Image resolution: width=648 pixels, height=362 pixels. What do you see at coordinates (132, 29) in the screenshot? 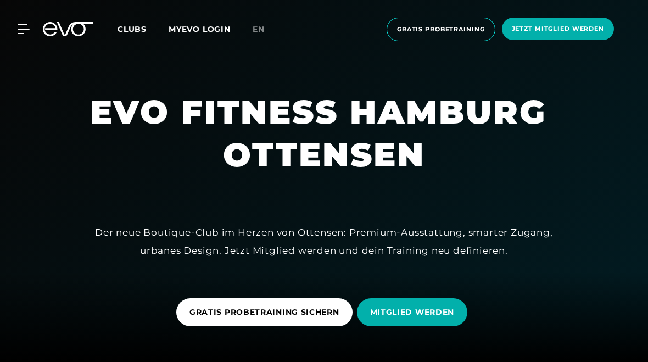
I see `span: Clubs` at bounding box center [132, 29].